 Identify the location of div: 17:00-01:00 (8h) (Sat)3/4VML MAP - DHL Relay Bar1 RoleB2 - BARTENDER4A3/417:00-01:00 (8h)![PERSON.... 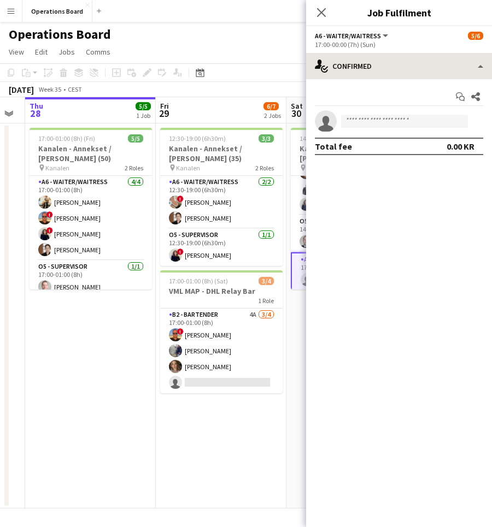
(221, 332).